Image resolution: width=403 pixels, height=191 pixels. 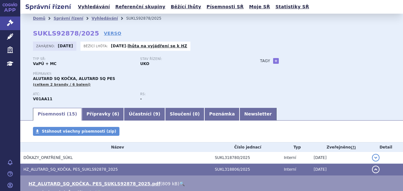 I want to click on a: lhůta na vyjádření se k HZ, so click(x=158, y=46).